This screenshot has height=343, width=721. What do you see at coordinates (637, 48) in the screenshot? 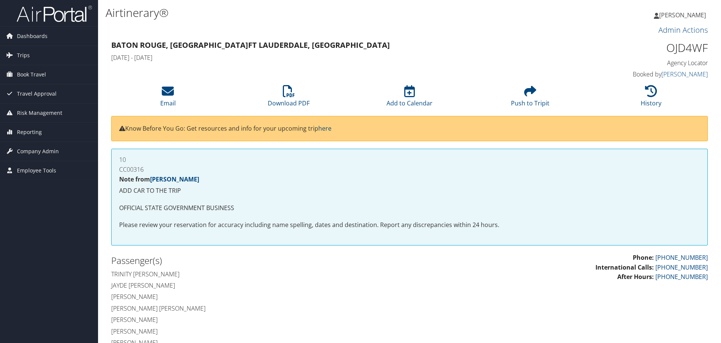
I see `h1: OJD4WF` at bounding box center [637, 48].